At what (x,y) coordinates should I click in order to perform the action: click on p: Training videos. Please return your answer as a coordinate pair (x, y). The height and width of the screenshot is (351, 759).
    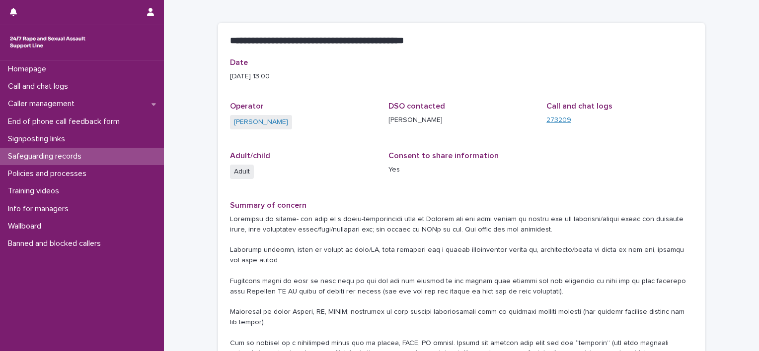
    Looking at the image, I should click on (35, 191).